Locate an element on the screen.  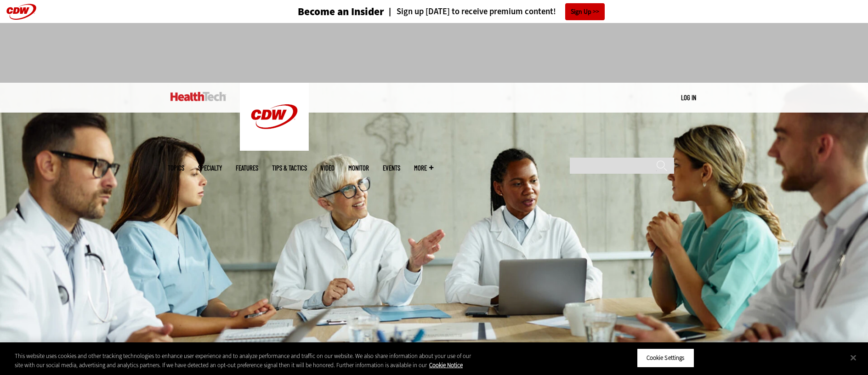
a: Become an Insider is located at coordinates (323, 11).